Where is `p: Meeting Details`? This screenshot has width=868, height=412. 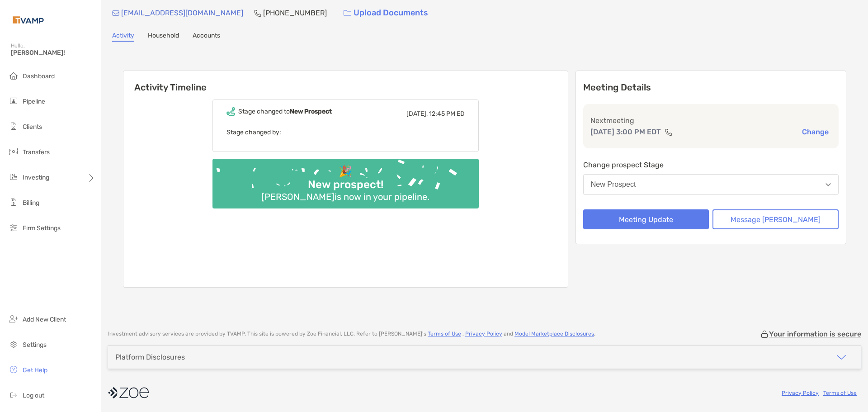 p: Meeting Details is located at coordinates (711, 87).